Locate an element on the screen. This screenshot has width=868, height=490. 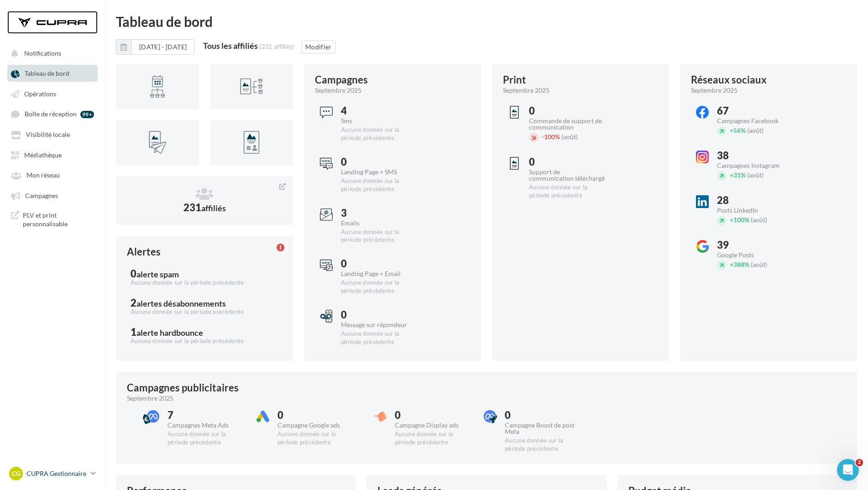
div: (231 affiliés) is located at coordinates (277, 47).